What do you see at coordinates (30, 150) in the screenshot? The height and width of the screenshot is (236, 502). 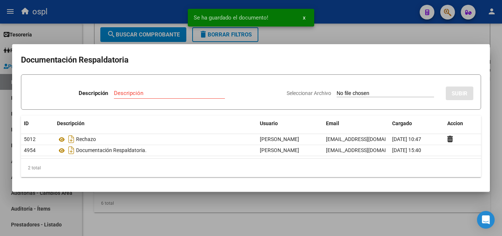 I see `span: 4954` at bounding box center [30, 150].